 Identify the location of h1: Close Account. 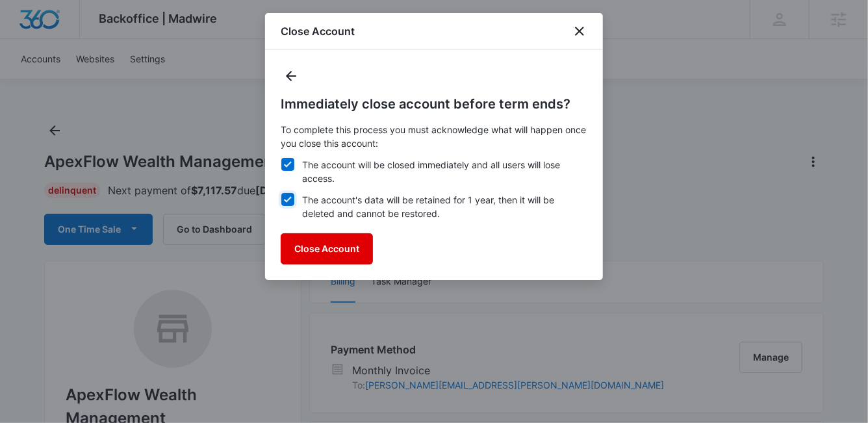
(318, 32).